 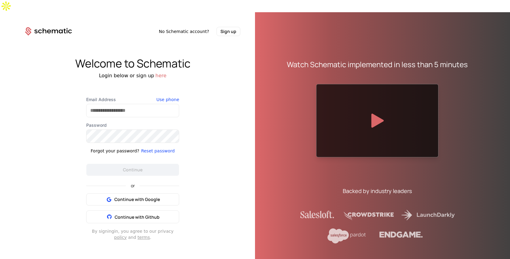 I want to click on button: Reset password, so click(x=158, y=151).